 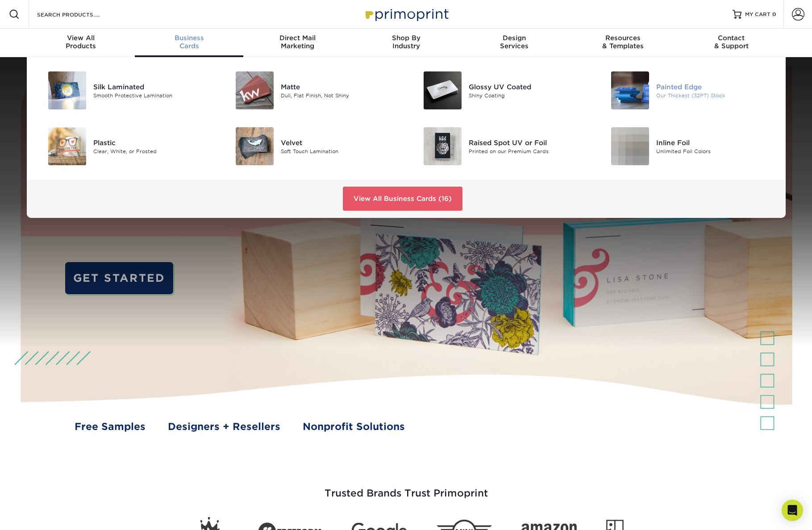 I want to click on img: Inline Foil Business Cards, so click(x=630, y=146).